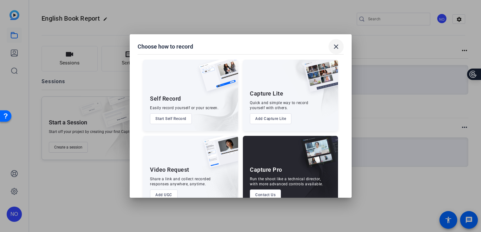  What do you see at coordinates (310, 91) in the screenshot?
I see `img: embarkstudio-capture-lite.png` at bounding box center [310, 91].